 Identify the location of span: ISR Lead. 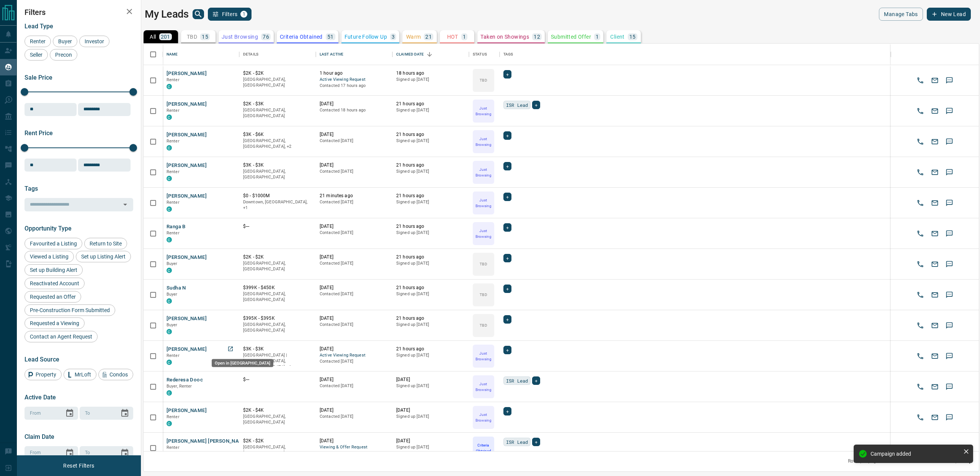
(517, 381).